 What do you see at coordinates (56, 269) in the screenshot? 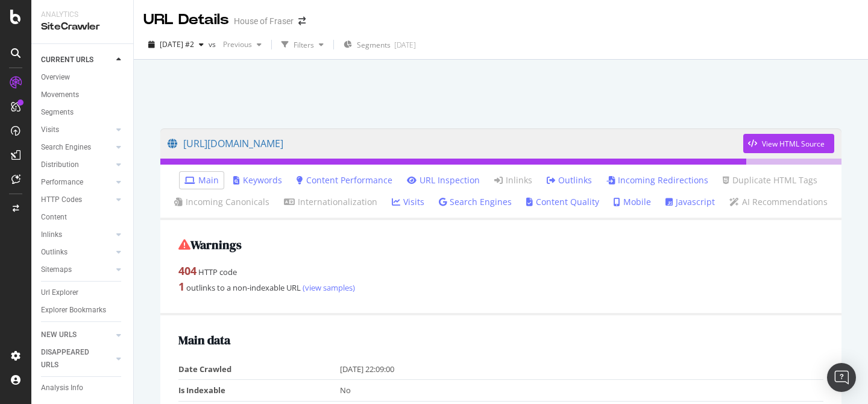
I see `div: Sitemaps` at bounding box center [56, 269].